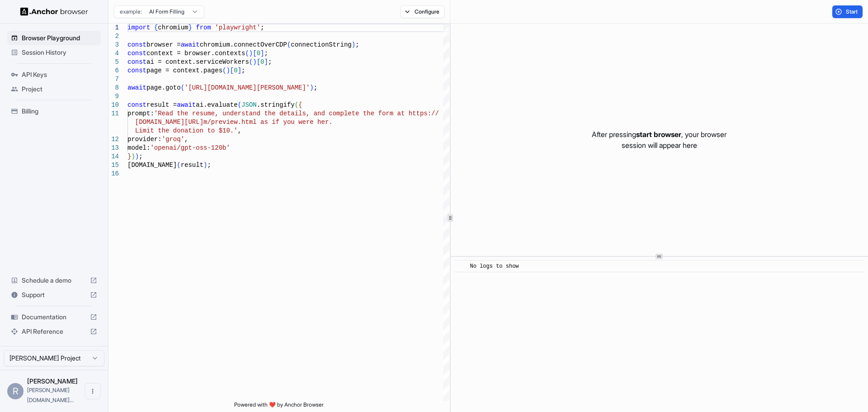 This screenshot has height=412, width=868. What do you see at coordinates (59, 112) in the screenshot?
I see `span: Billing` at bounding box center [59, 112].